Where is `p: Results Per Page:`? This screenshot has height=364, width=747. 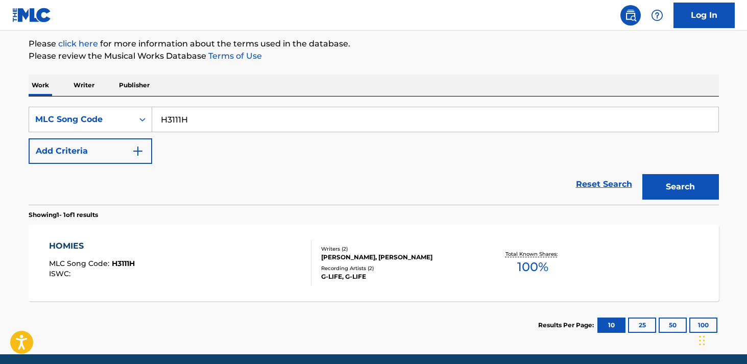 p: Results Per Page: is located at coordinates (567, 325).